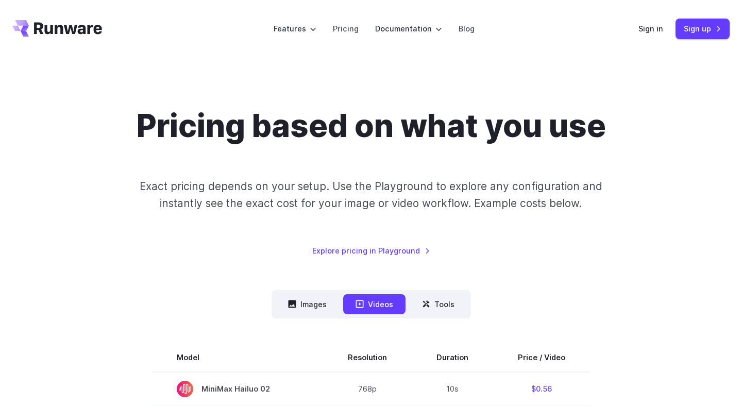 The width and height of the screenshot is (742, 406). I want to click on label: Documentation, so click(409, 28).